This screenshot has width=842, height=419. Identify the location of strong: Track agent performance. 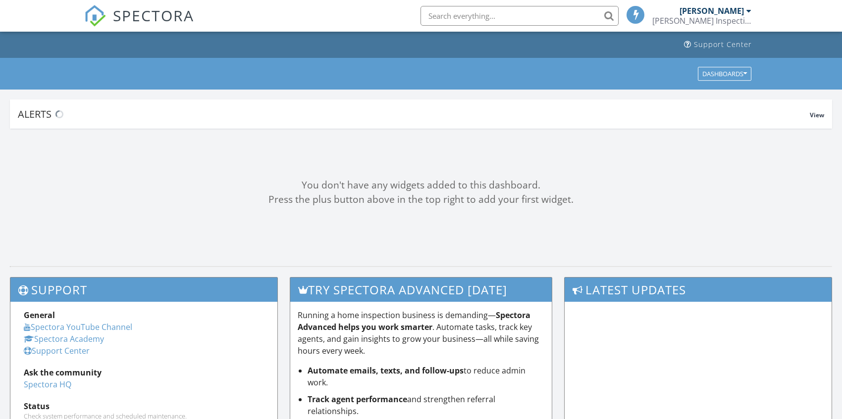
(357, 400).